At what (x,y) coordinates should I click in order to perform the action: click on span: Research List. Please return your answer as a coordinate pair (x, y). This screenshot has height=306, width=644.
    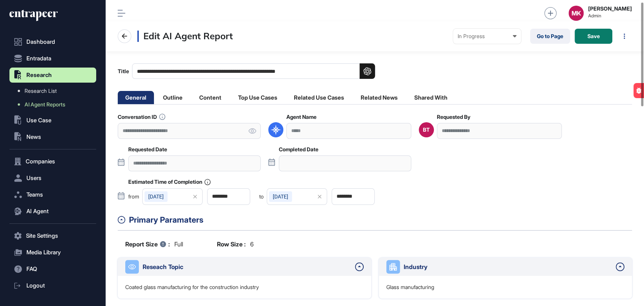
    Looking at the image, I should click on (40, 91).